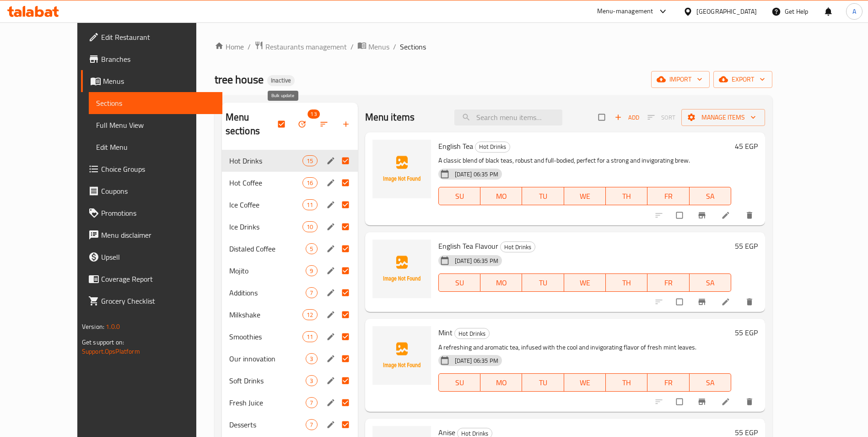 The image size is (868, 437). What do you see at coordinates (723, 118) in the screenshot?
I see `button: Manage items` at bounding box center [723, 118].